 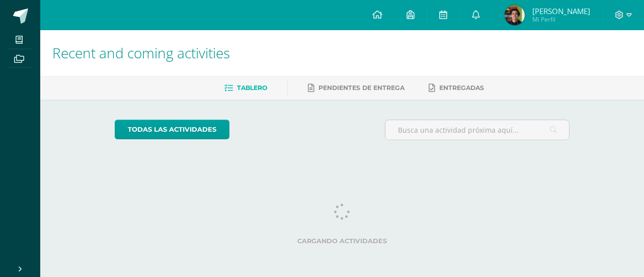 What do you see at coordinates (342, 241) in the screenshot?
I see `label: Cargando actividades` at bounding box center [342, 241].